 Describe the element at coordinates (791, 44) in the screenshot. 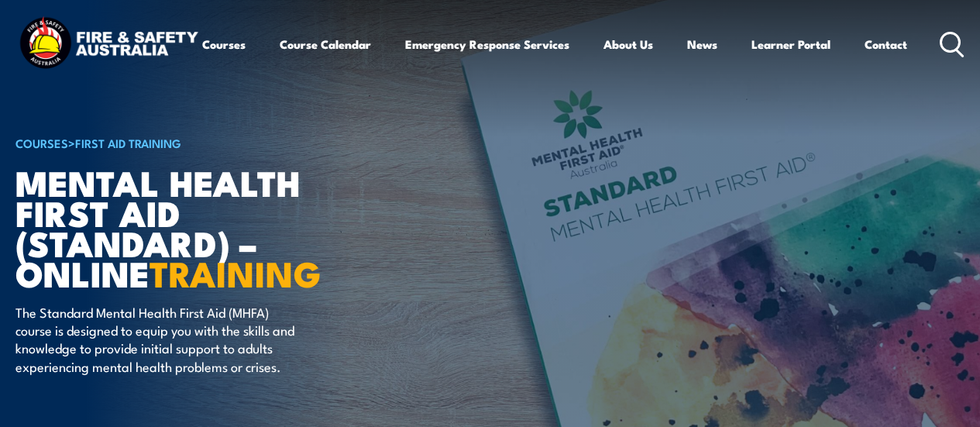

I see `a: Learner Portal` at that location.